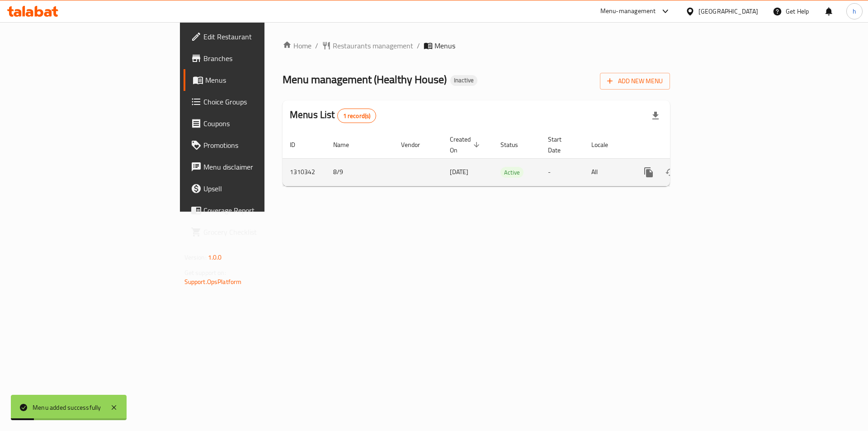 This screenshot has width=868, height=431. What do you see at coordinates (670, 172) in the screenshot?
I see `button: Change Status` at bounding box center [670, 172].